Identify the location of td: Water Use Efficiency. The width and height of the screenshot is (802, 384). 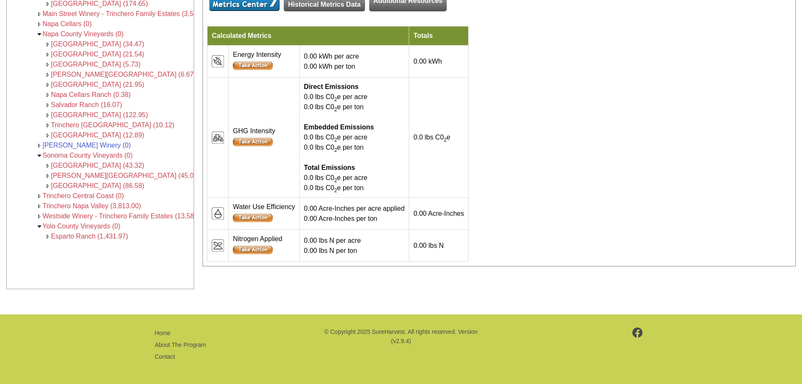
(264, 214).